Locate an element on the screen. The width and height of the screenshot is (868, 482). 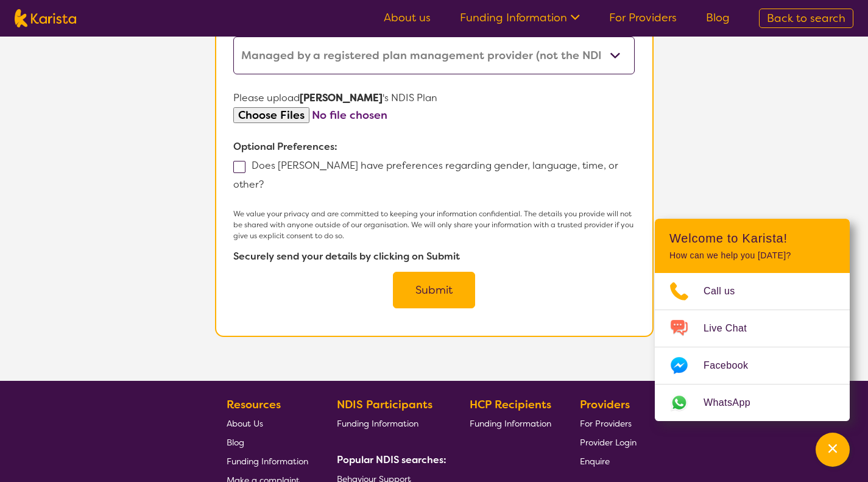
span: Live Chat is located at coordinates (732, 328).